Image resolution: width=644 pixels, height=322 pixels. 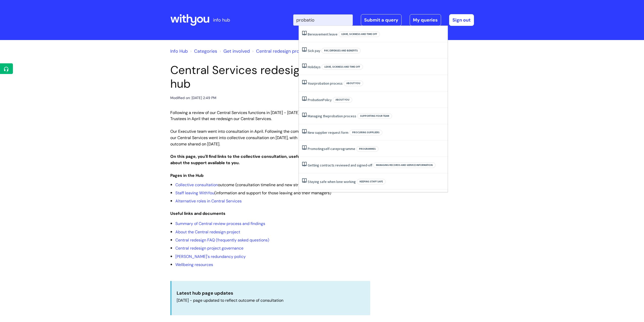 What do you see at coordinates (282, 51) in the screenshot?
I see `a: Central redesign project` at bounding box center [282, 51].